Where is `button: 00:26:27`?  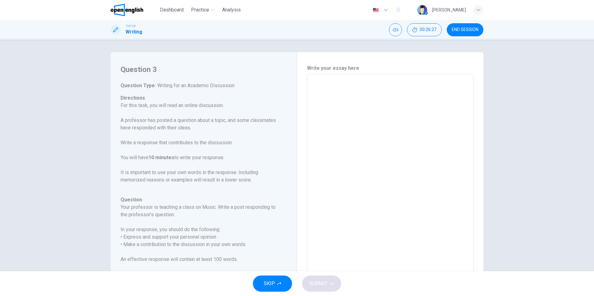
button: 00:26:27 is located at coordinates (424, 30).